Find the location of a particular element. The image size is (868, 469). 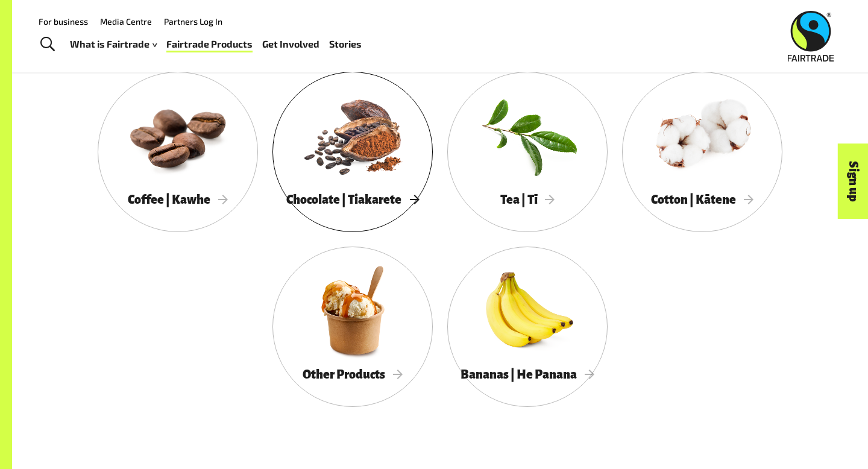

a: Bananas | He Panana is located at coordinates (527, 327).